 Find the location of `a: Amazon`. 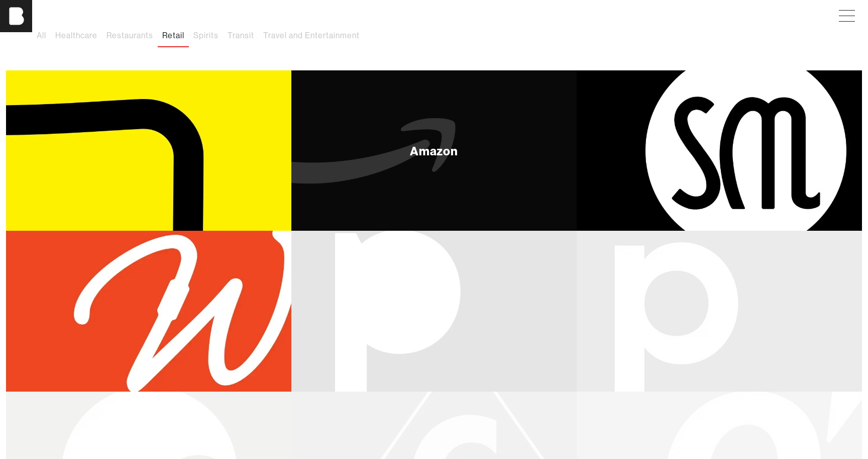

a: Amazon is located at coordinates (434, 150).